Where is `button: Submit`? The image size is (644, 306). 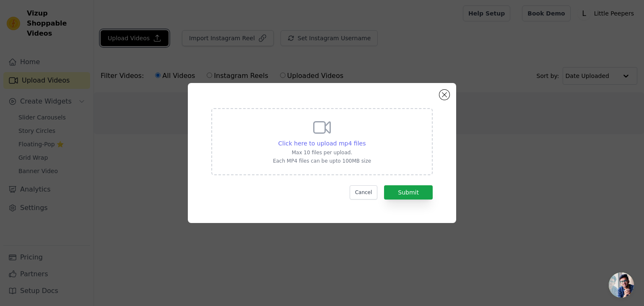
button: Submit is located at coordinates (408, 193).